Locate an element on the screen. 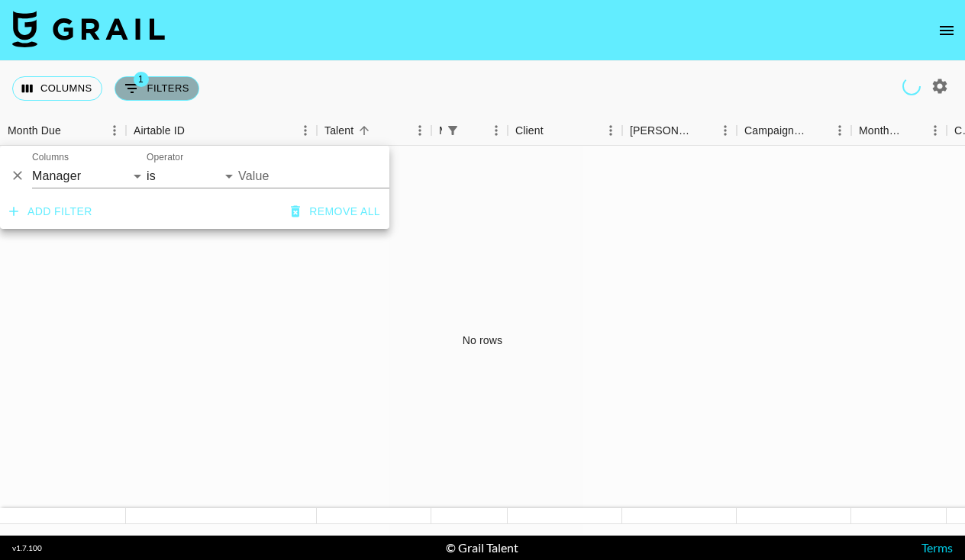 This screenshot has height=560, width=965. div: v 1.7.100 is located at coordinates (26, 548).